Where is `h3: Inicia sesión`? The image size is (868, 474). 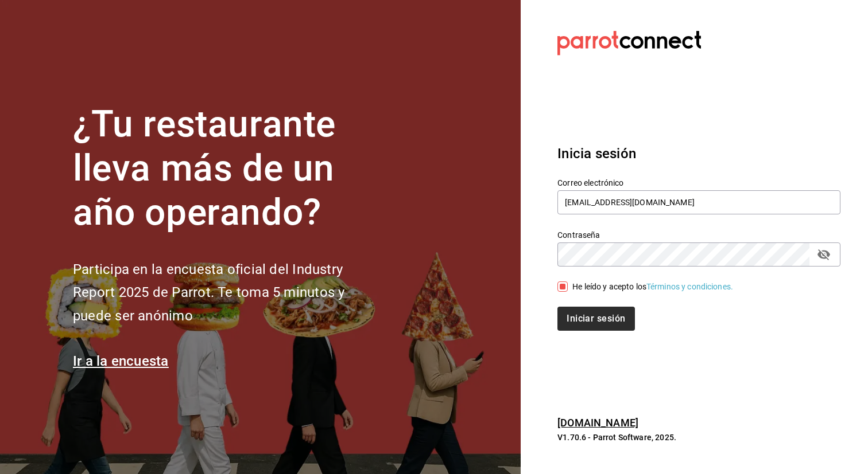 h3: Inicia sesión is located at coordinates (698, 154).